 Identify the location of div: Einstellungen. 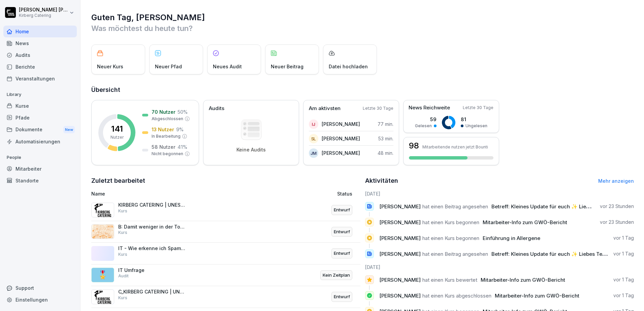
(40, 300).